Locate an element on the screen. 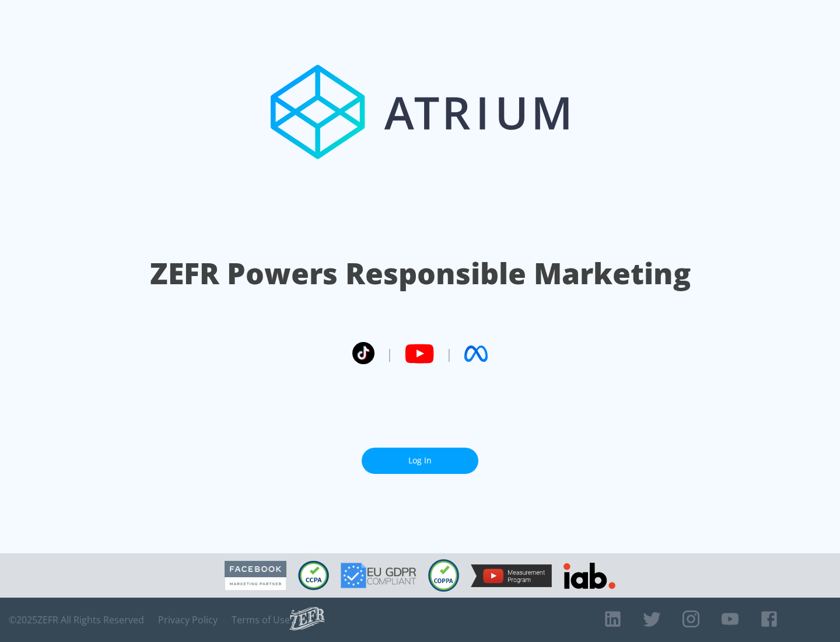 Image resolution: width=840 pixels, height=642 pixels. a: Privacy Policy is located at coordinates (188, 620).